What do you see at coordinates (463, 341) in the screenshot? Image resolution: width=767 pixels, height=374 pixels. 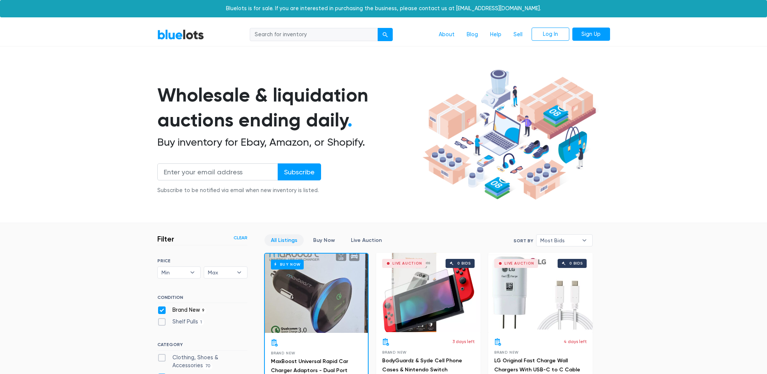 I see `p: 3 days left` at bounding box center [463, 341].